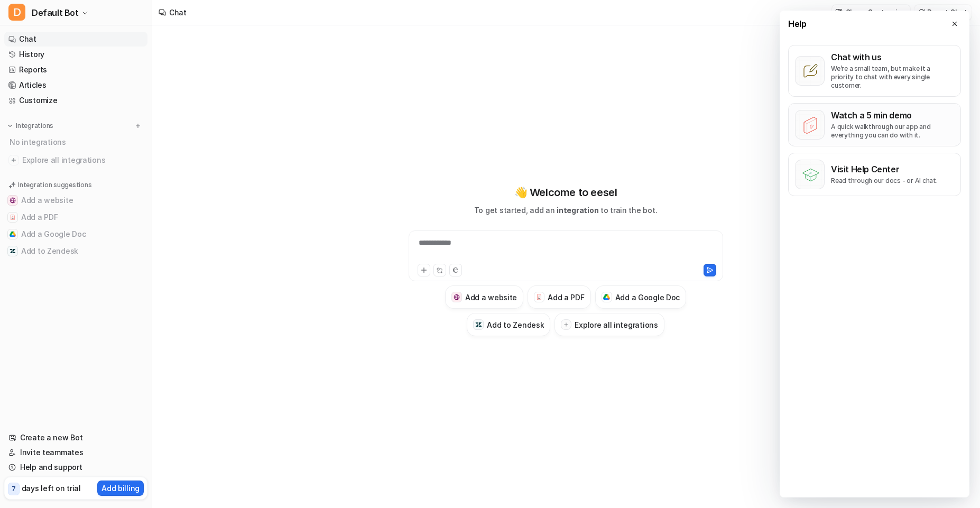  I want to click on p: A quick walkthrough our app and everything you can do with it., so click(892, 131).